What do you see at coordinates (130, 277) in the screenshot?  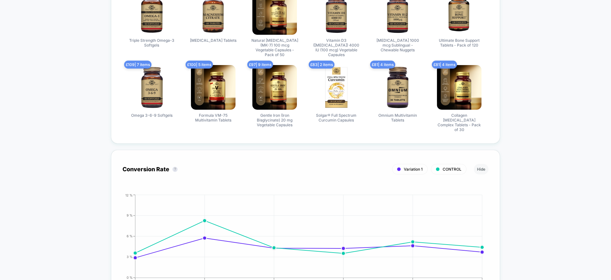 I see `tspan: 0 %` at bounding box center [130, 277].